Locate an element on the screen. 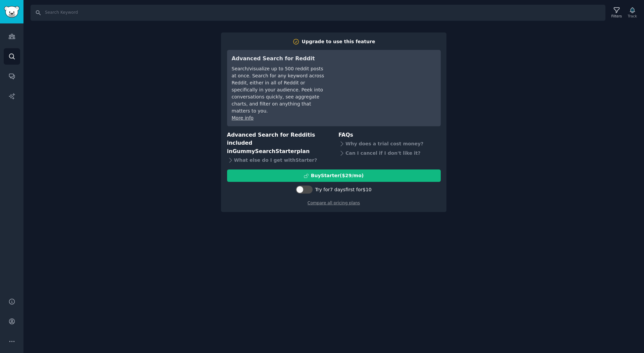  span: GummySearch Starter is located at coordinates (265, 151).